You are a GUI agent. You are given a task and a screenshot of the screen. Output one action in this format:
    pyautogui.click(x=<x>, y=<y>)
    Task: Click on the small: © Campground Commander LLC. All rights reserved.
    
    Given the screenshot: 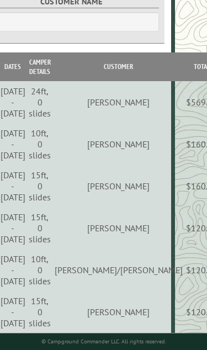 What is the action you would take?
    pyautogui.click(x=104, y=342)
    